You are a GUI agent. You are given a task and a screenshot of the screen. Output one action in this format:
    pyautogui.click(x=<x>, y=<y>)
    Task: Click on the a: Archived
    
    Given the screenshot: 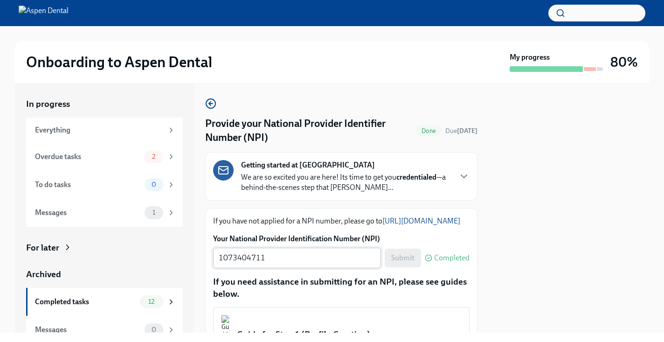 What is the action you would take?
    pyautogui.click(x=104, y=274)
    